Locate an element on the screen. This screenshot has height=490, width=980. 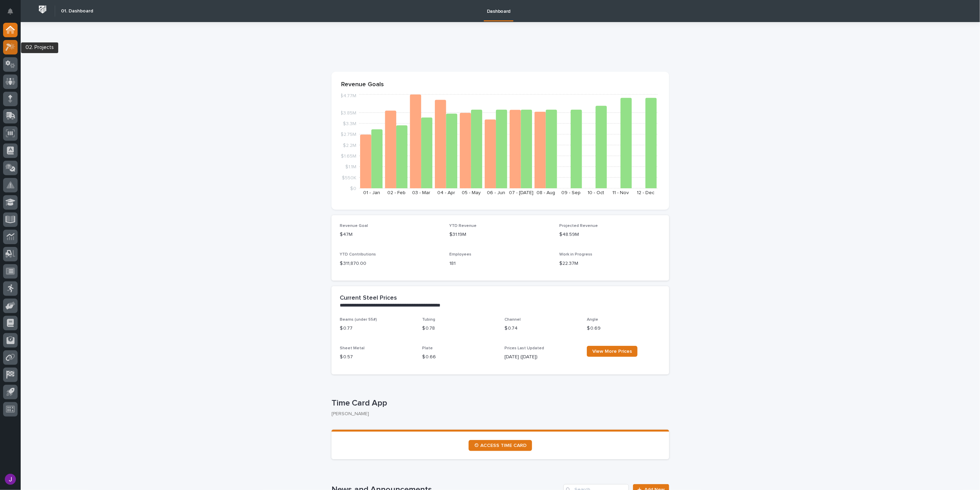
tspan: $0 is located at coordinates (353, 189).